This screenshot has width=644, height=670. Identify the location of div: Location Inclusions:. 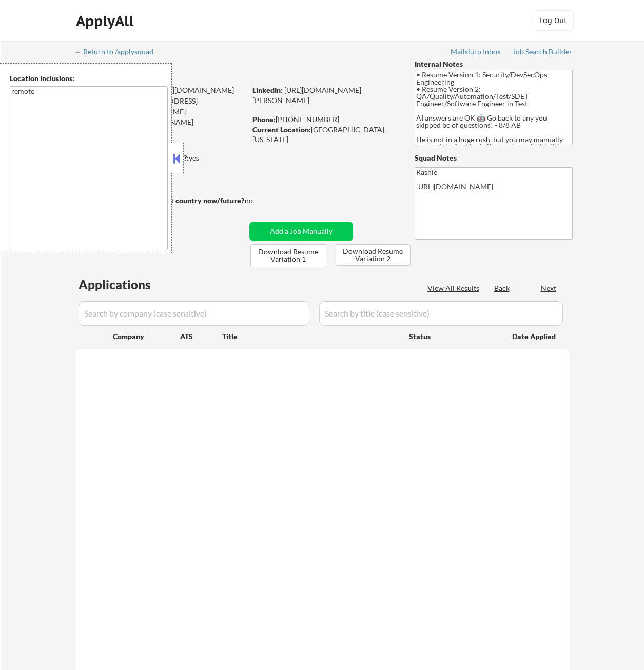
(88, 79).